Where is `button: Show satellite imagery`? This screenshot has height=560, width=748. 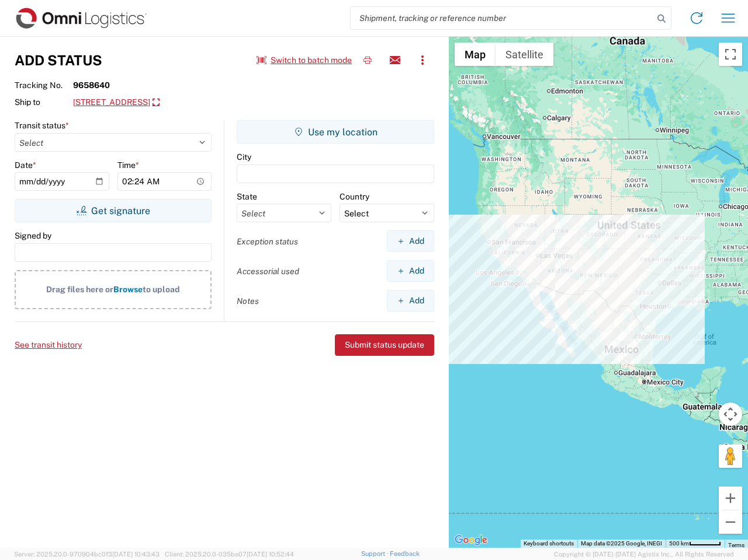 button: Show satellite imagery is located at coordinates (524, 54).